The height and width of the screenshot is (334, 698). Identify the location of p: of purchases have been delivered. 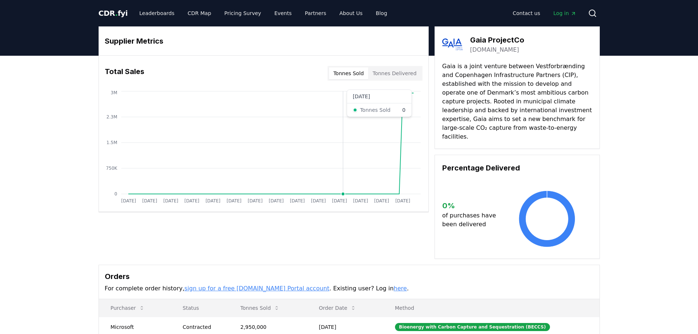
(472, 220).